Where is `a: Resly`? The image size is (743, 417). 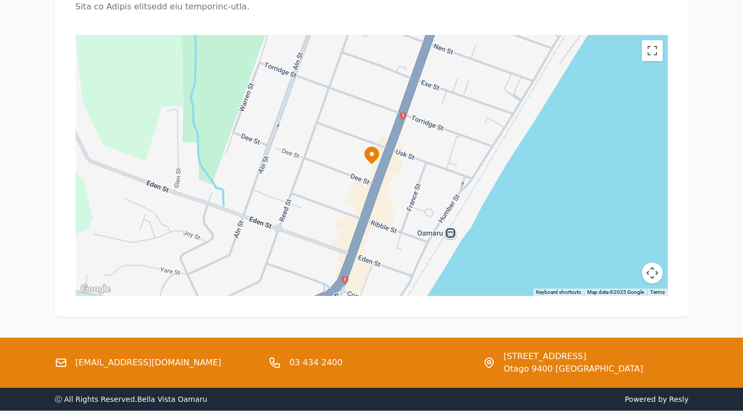
a: Resly is located at coordinates (679, 399).